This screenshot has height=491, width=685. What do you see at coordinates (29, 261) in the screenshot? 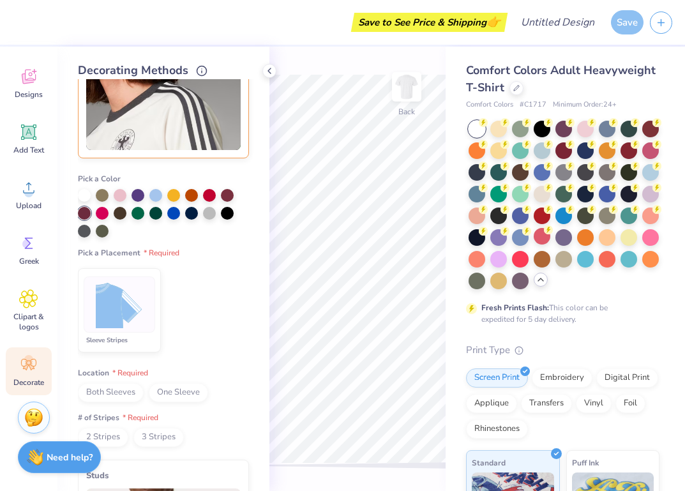
I see `span: Greek` at bounding box center [29, 261].